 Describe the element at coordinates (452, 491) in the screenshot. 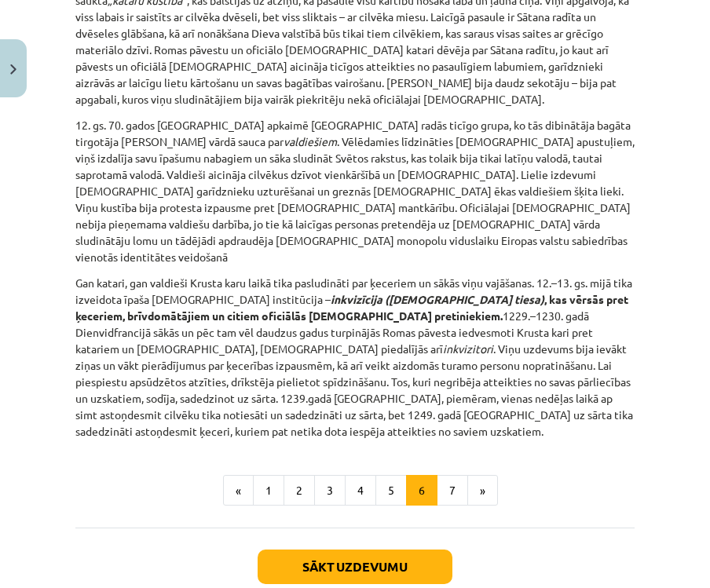

I see `button: 7` at that location.